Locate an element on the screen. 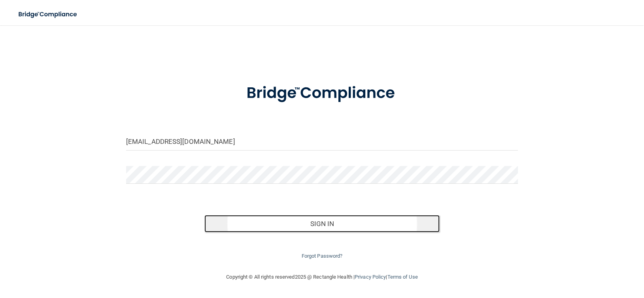 This screenshot has height=298, width=644. a: Forgot Password? is located at coordinates (322, 256).